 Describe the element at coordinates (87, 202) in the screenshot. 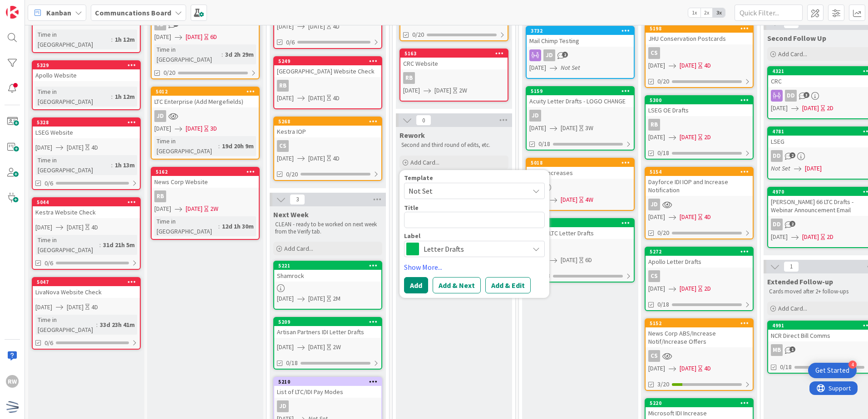

I see `div: 5044` at that location.